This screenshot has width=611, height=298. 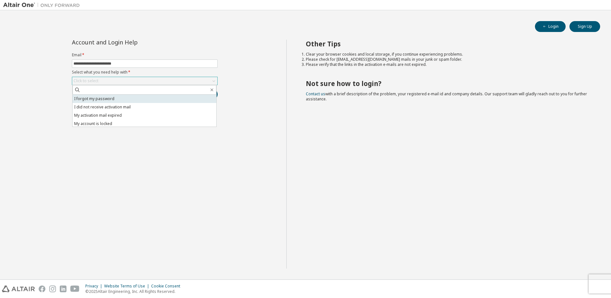 I want to click on a: Contact us, so click(x=316, y=94).